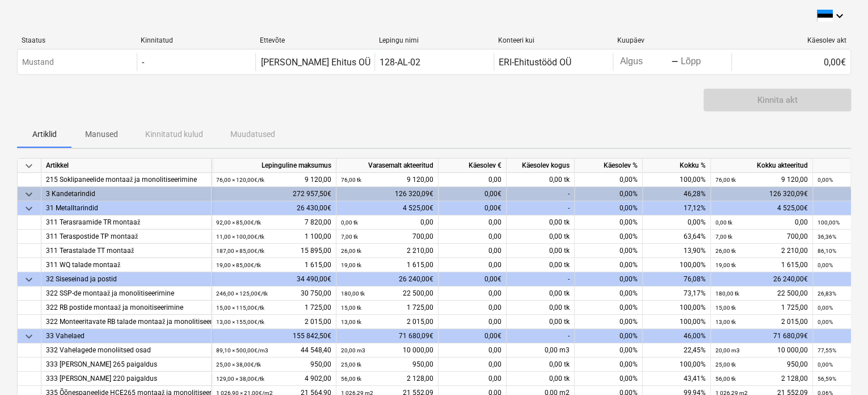 This screenshot has width=868, height=395. Describe the element at coordinates (240, 180) in the screenshot. I see `small: 76,00 × 120,00€ / tk` at that location.